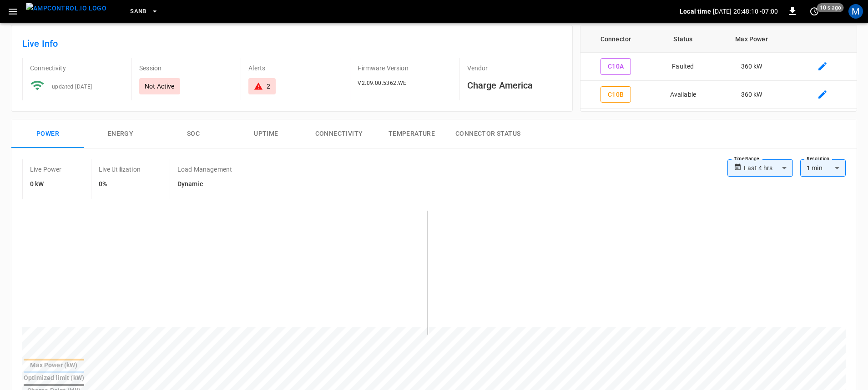  What do you see at coordinates (682, 39) in the screenshot?
I see `th: Status` at bounding box center [682, 39].